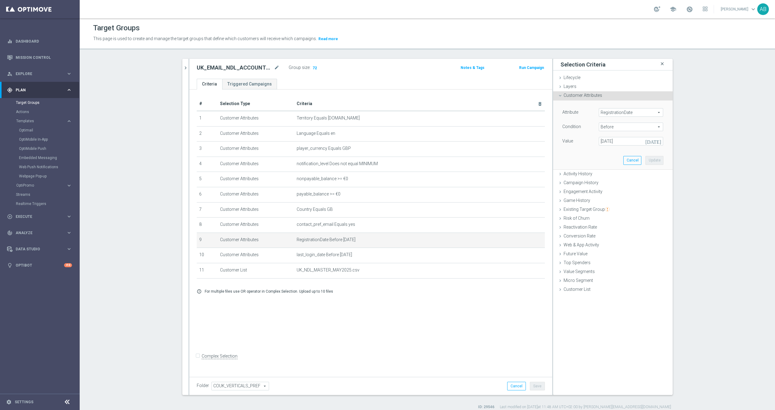 This screenshot has width=775, height=410. Describe the element at coordinates (41, 149) in the screenshot. I see `a: OptiMobile Push` at that location.